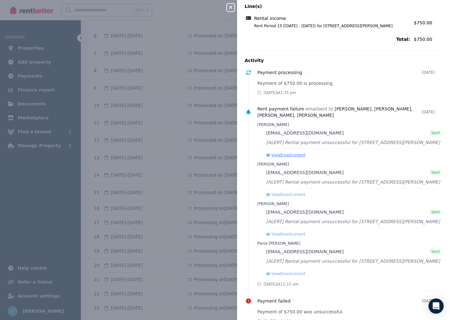 Image resolution: width=450 pixels, height=320 pixels. I want to click on span: Rental income, so click(270, 18).